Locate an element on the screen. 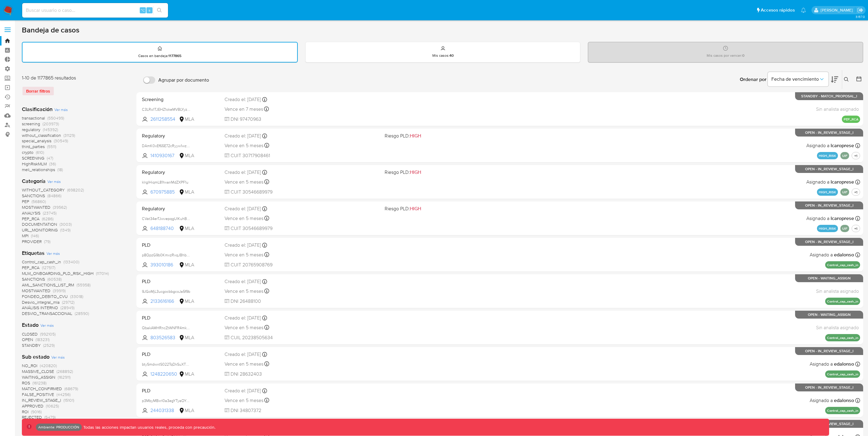  p: Todas las acciones impactan usuarios reales, proceda con precaución. is located at coordinates (148, 428).